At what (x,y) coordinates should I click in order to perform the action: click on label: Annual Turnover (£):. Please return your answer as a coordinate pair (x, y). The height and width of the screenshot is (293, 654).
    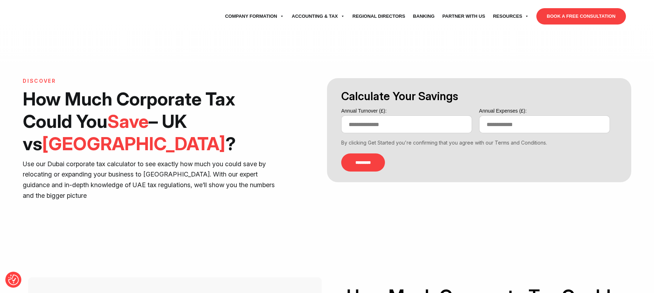
    Looking at the image, I should click on (407, 111).